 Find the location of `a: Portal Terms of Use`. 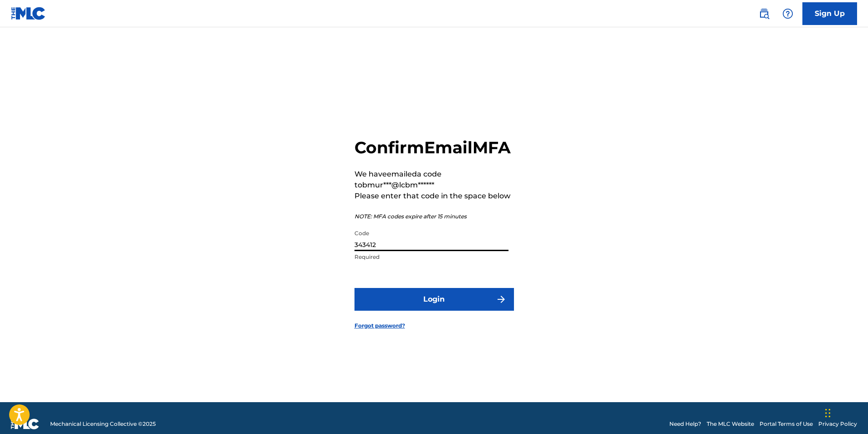

a: Portal Terms of Use is located at coordinates (786, 424).